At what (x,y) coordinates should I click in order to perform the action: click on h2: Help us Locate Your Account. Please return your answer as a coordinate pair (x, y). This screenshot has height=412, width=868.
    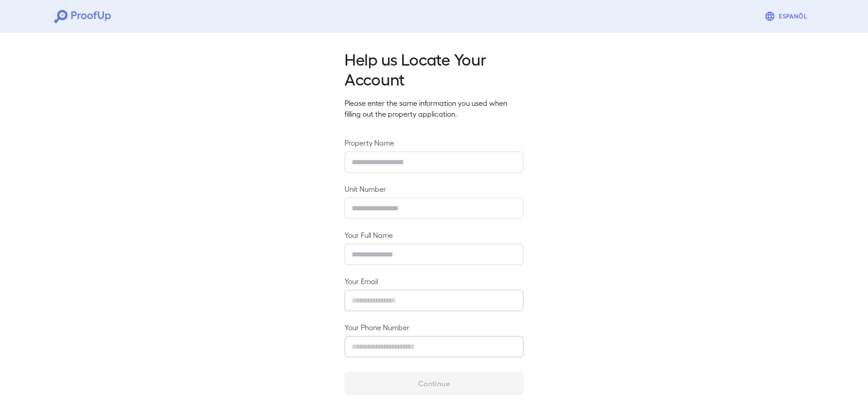
    Looking at the image, I should click on (434, 69).